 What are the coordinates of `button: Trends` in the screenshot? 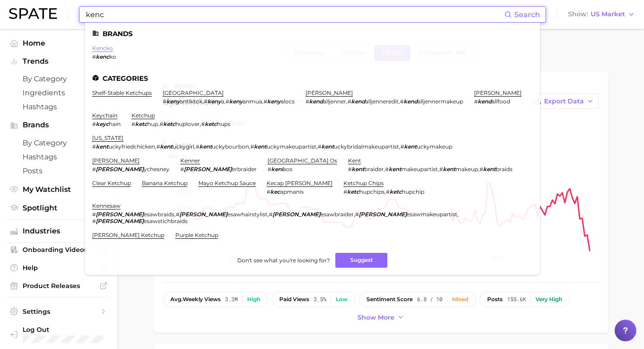 It's located at (59, 61).